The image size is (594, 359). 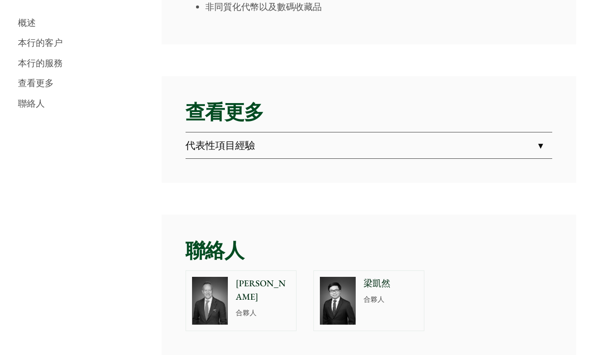 What do you see at coordinates (40, 42) in the screenshot?
I see `a: 本行的客户` at bounding box center [40, 42].